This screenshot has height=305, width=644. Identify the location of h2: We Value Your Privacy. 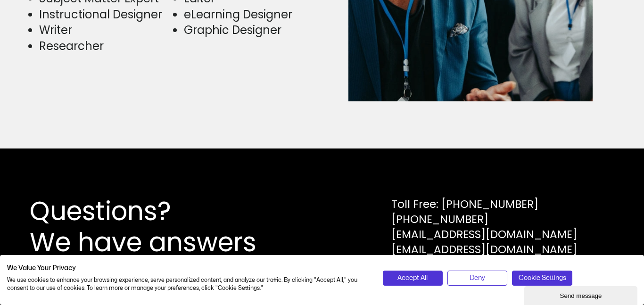
(188, 268).